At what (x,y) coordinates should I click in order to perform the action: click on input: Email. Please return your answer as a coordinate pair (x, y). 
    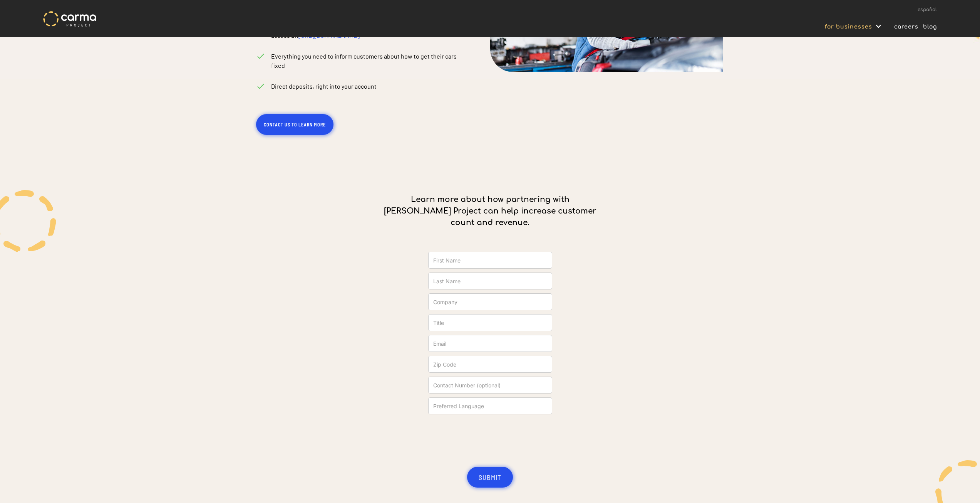
    Looking at the image, I should click on (490, 343).